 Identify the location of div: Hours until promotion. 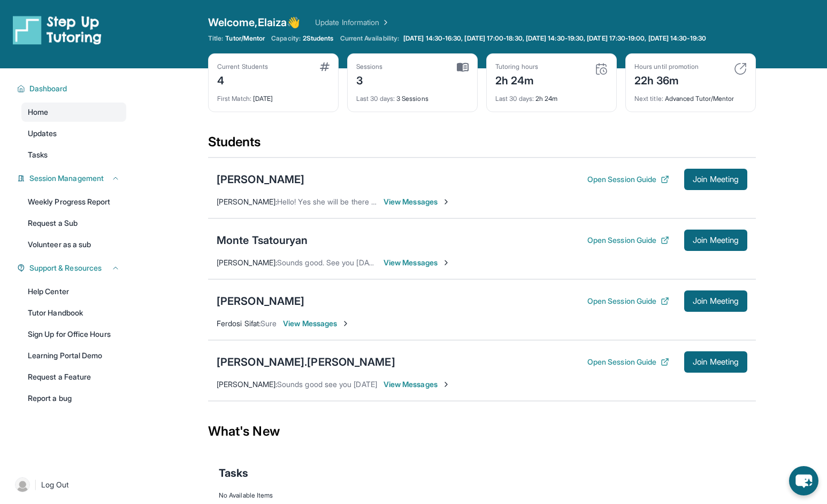
(666, 67).